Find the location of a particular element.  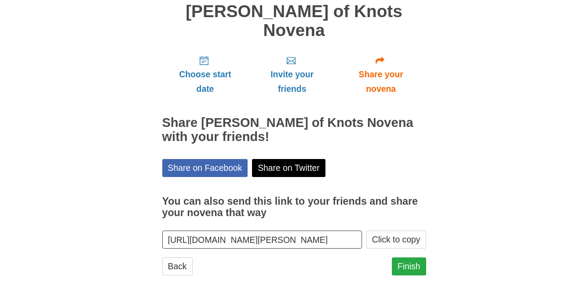

a: Choose start date is located at coordinates (205, 74).